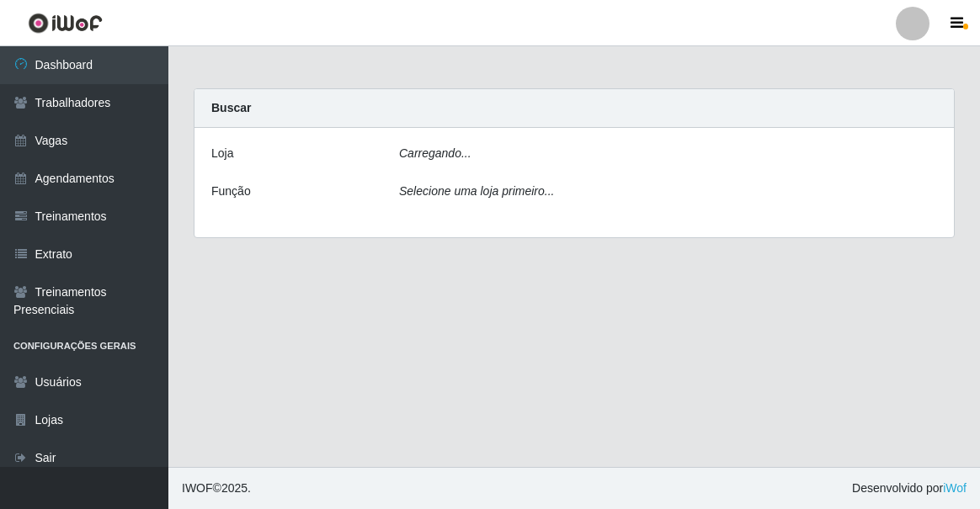 This screenshot has width=980, height=509. What do you see at coordinates (231, 191) in the screenshot?
I see `label: Função` at bounding box center [231, 191].